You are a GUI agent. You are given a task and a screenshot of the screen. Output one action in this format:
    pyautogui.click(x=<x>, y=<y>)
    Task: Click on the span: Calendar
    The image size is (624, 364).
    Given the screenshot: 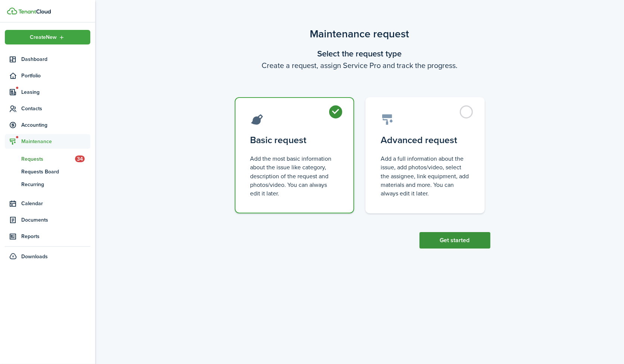 What is the action you would take?
    pyautogui.click(x=56, y=203)
    